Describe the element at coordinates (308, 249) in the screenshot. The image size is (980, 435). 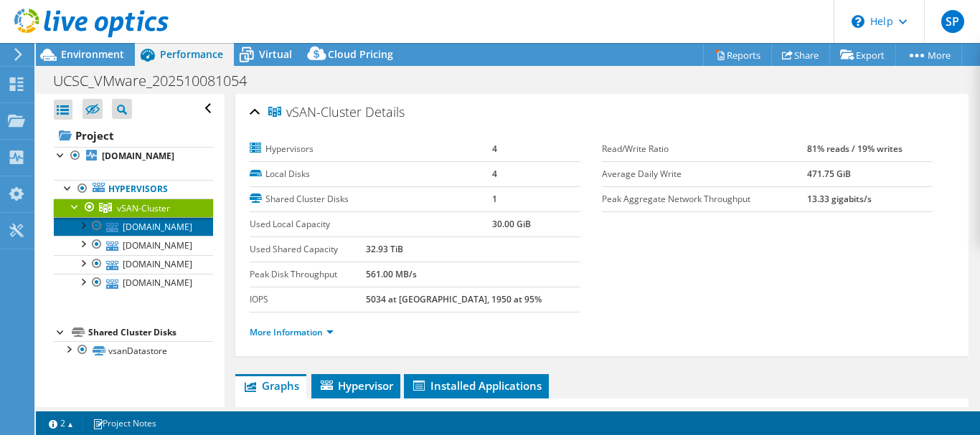
I see `label: Used Shared Capacity` at that location.